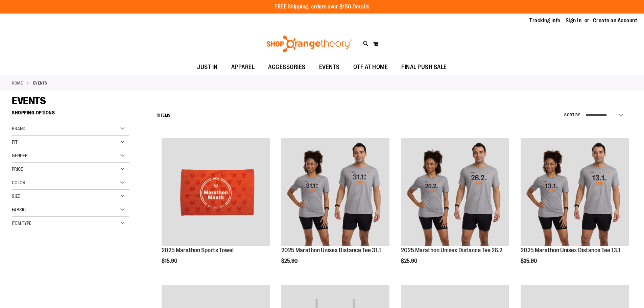 The width and height of the screenshot is (644, 308). I want to click on img: 2025 Marathon Unisex Distance Tee 26.2, so click(455, 192).